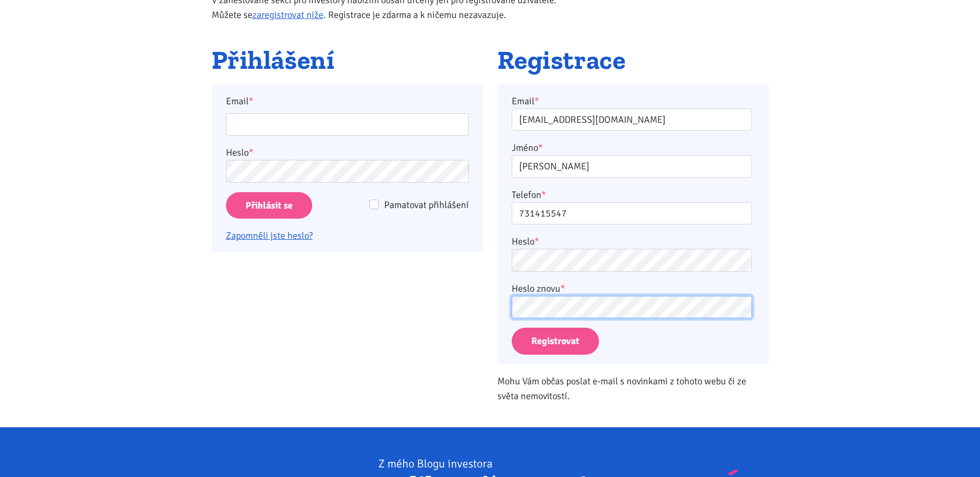 Image resolution: width=980 pixels, height=477 pixels. I want to click on p: Mohu Vám občas poslat e-mail s novinkami z tohoto webu či ze světa nemovitostí., so click(633, 389).